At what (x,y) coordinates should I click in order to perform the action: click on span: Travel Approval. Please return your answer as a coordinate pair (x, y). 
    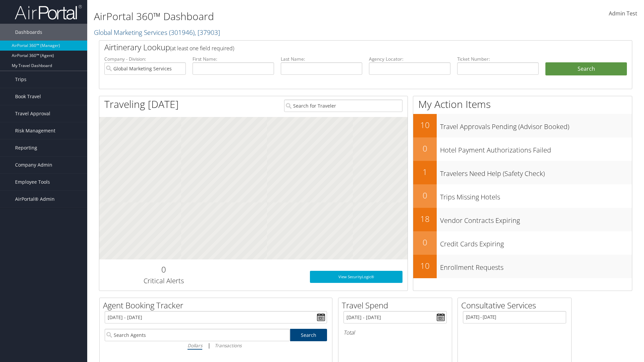
    Looking at the image, I should click on (32, 114).